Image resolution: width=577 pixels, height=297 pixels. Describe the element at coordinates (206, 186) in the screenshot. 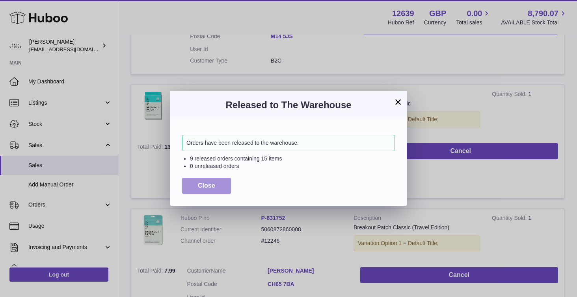

I see `button: Close` at that location.